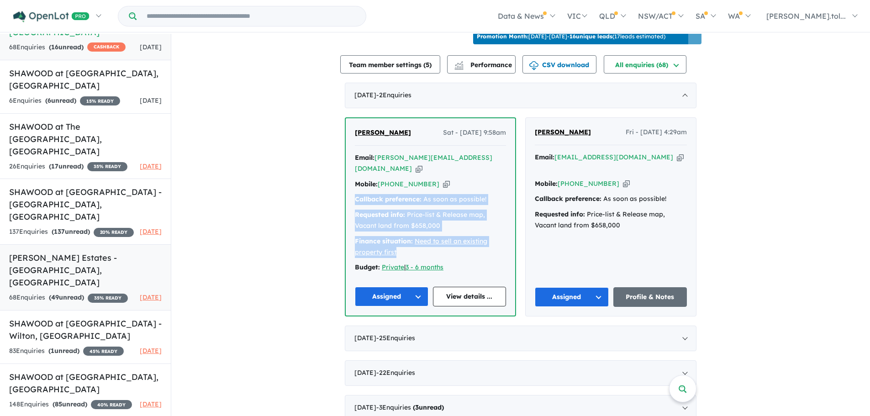 The width and height of the screenshot is (870, 416). What do you see at coordinates (106, 47) in the screenshot?
I see `span: CASHBACK` at bounding box center [106, 47].